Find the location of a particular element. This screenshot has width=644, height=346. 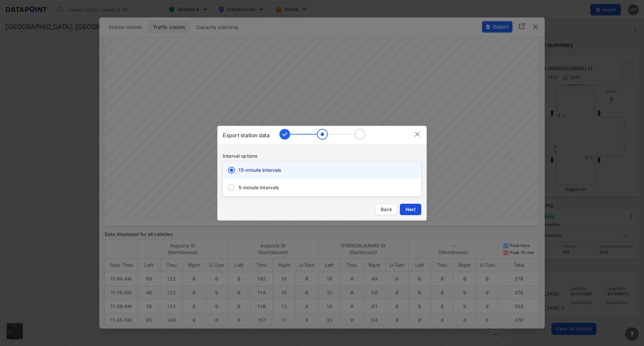

div: Interval options is located at coordinates (325, 156).